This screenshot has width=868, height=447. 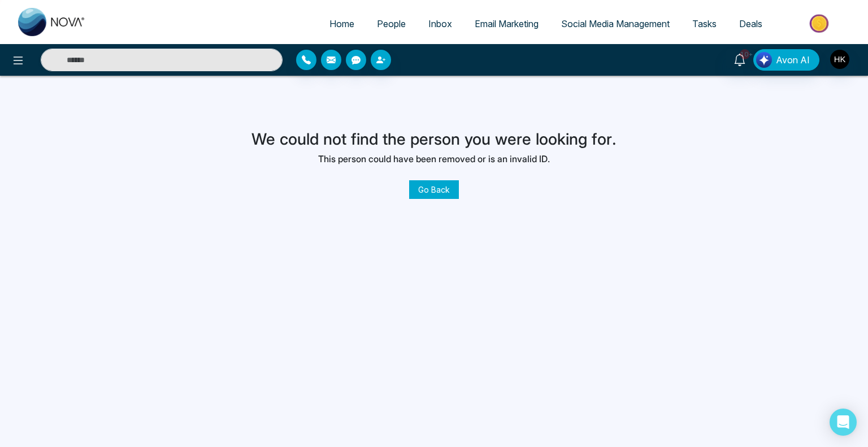 I want to click on span: 10+, so click(x=745, y=54).